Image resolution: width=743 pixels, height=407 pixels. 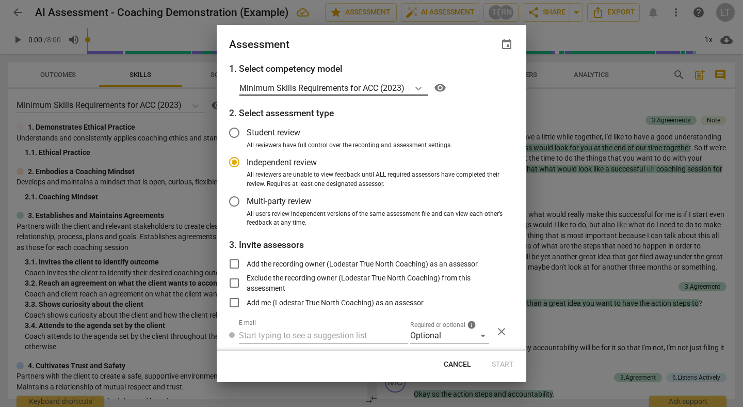 What do you see at coordinates (472, 324) in the screenshot?
I see `span: info` at bounding box center [472, 324].